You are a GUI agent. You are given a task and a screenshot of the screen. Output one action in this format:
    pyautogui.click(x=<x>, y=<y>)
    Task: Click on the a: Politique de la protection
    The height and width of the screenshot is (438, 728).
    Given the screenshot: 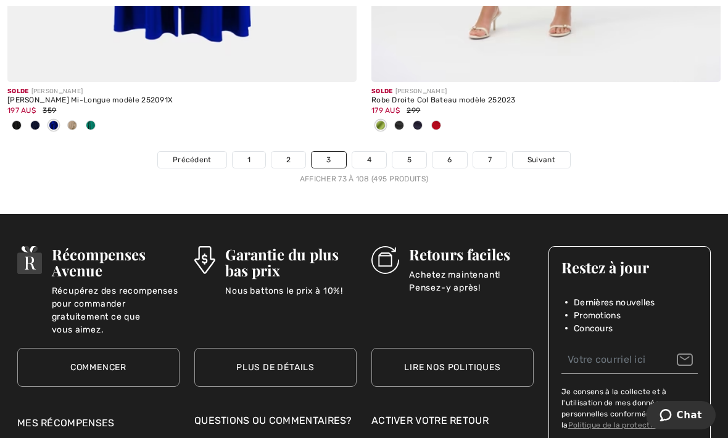 What is the action you would take?
    pyautogui.click(x=615, y=425)
    